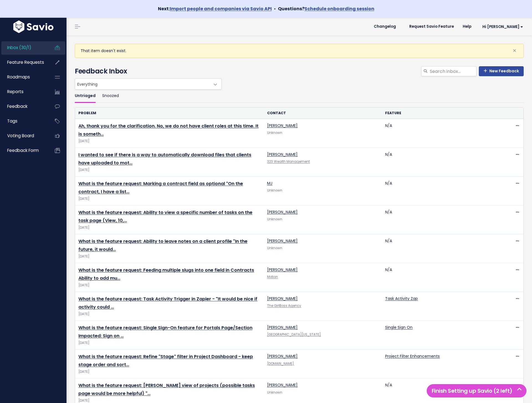 This screenshot has width=532, height=403. I want to click on a: Feedback, so click(23, 106).